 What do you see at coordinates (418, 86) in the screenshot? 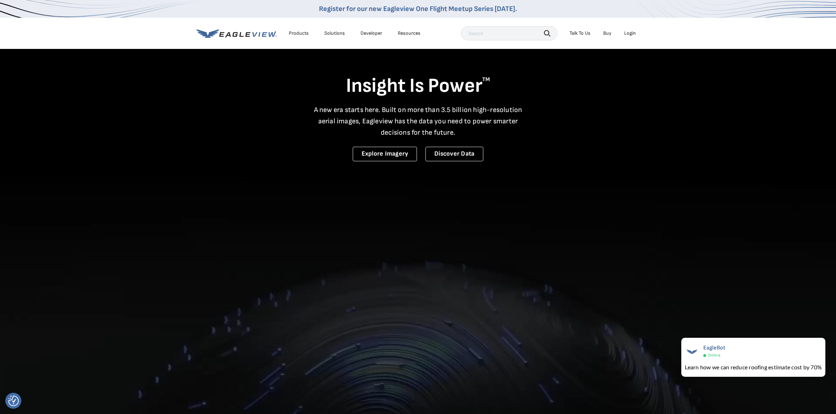
I see `h1: Insight Is Power` at bounding box center [418, 86].